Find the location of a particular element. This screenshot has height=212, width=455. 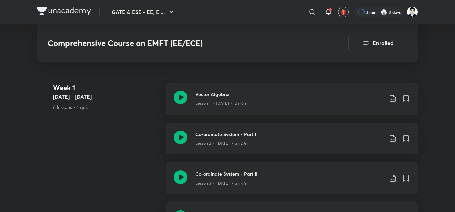

p: 6 lessons • 1 quiz is located at coordinates (107, 107).